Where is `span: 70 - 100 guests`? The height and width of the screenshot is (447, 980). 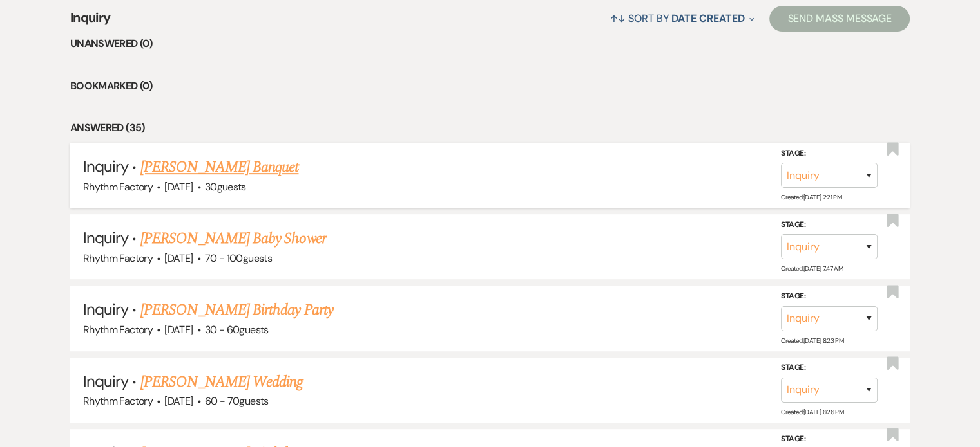 span: 70 - 100 guests is located at coordinates (238, 258).